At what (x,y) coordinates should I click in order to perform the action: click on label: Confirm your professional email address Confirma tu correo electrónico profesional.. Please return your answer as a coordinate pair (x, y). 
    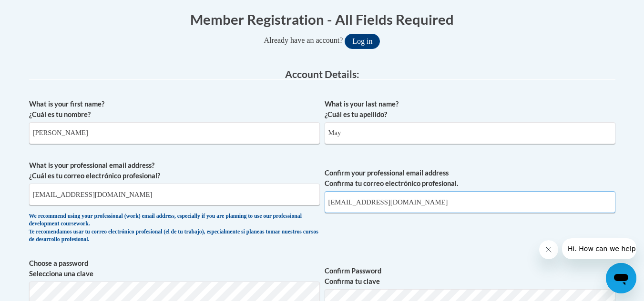
    Looking at the image, I should click on (470, 179).